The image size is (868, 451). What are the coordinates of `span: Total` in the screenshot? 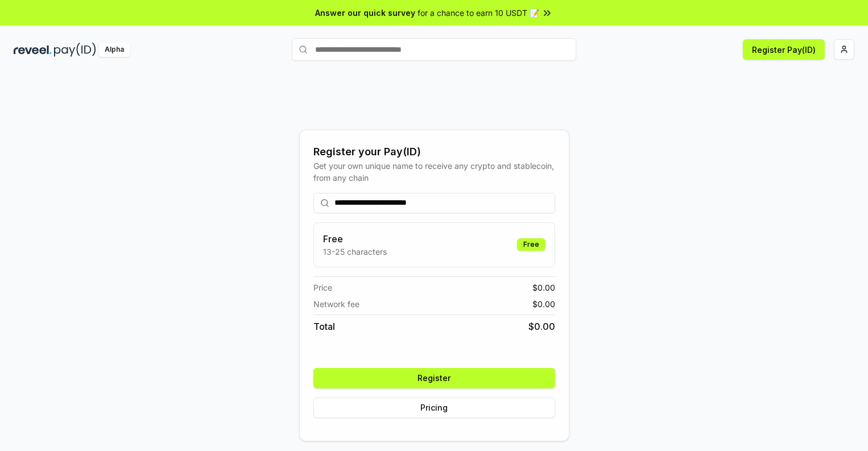 It's located at (324, 326).